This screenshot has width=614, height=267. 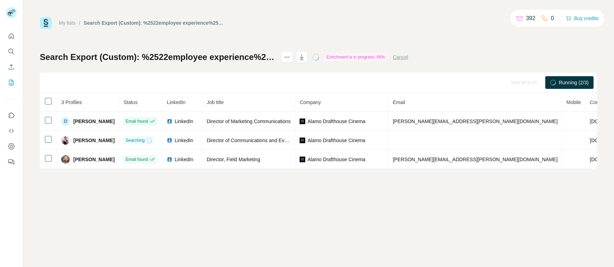 I want to click on span: Searching, so click(x=135, y=140).